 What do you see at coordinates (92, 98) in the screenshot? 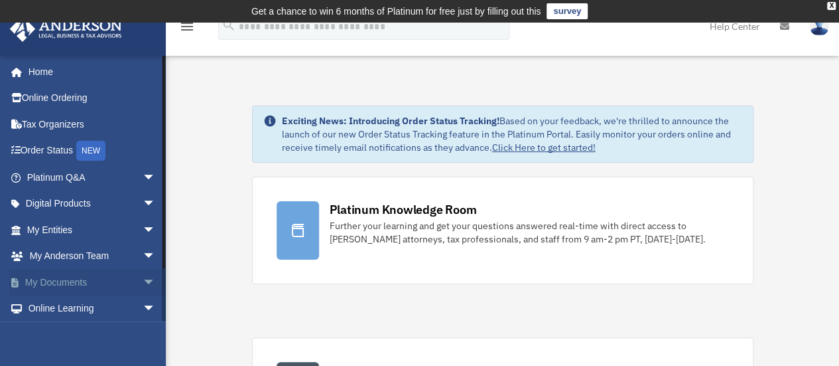
I see `a: Online Ordering` at bounding box center [92, 98].